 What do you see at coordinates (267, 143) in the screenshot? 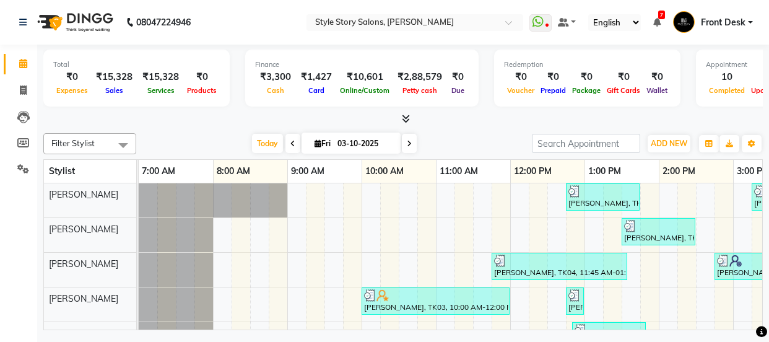
I see `span: Today` at bounding box center [267, 143].